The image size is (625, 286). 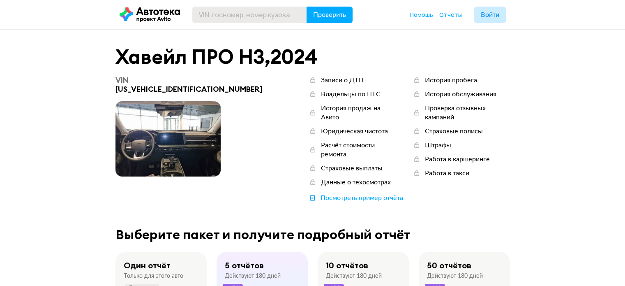 What do you see at coordinates (342, 80) in the screenshot?
I see `div: Записи о ДТП` at bounding box center [342, 80].